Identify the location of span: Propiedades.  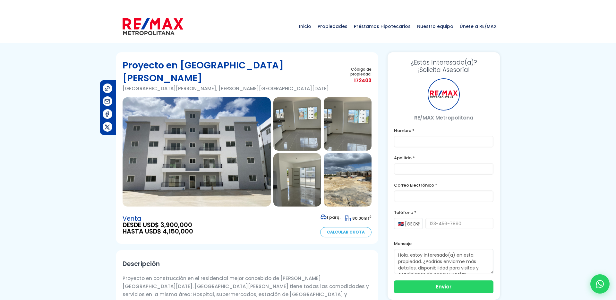
(332, 26).